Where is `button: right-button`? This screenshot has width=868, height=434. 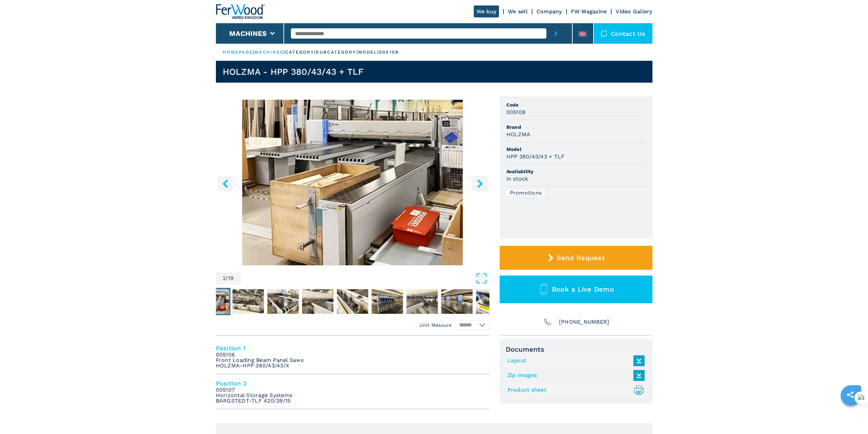 button: right-button is located at coordinates (480, 183).